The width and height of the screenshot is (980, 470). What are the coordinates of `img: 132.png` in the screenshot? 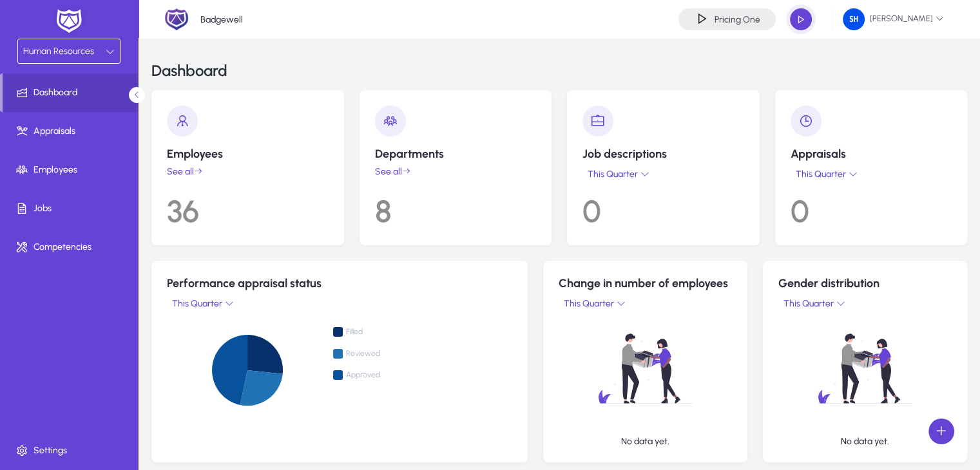 It's located at (853, 19).